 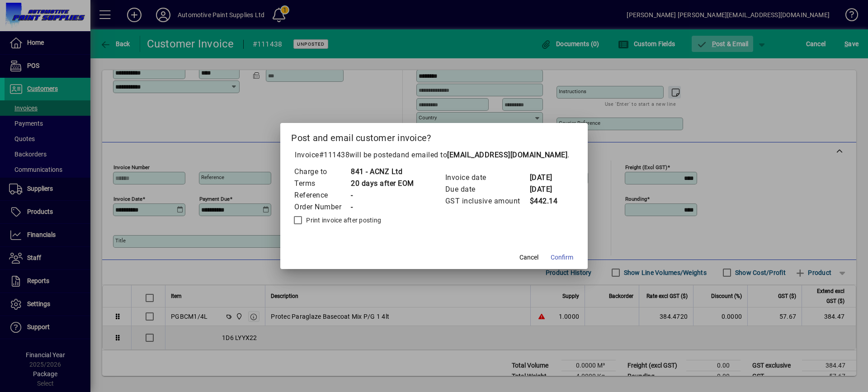 What do you see at coordinates (322, 184) in the screenshot?
I see `td: Terms` at bounding box center [322, 184].